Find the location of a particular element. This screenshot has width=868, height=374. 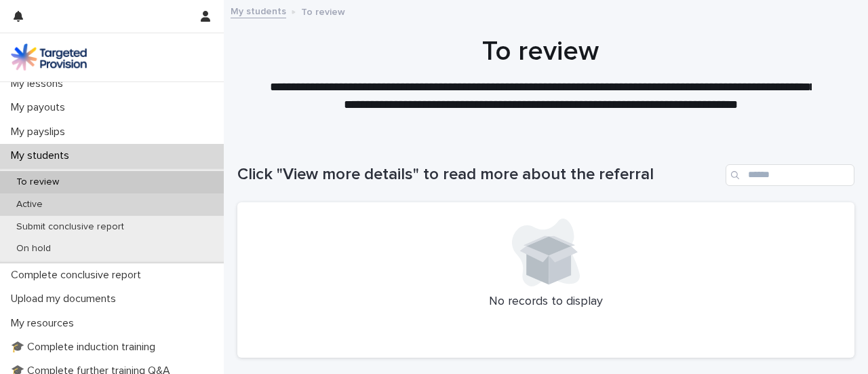

p: Complete conclusive report is located at coordinates (79, 275).